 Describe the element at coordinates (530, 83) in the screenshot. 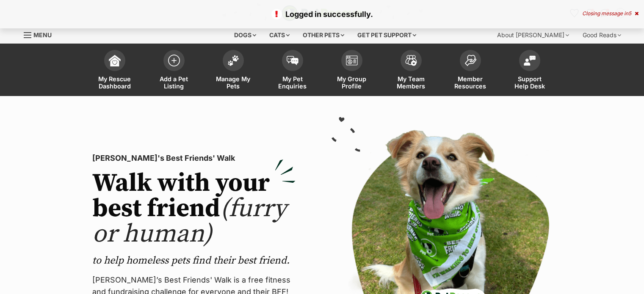

I see `span: Support Help Desk` at that location.